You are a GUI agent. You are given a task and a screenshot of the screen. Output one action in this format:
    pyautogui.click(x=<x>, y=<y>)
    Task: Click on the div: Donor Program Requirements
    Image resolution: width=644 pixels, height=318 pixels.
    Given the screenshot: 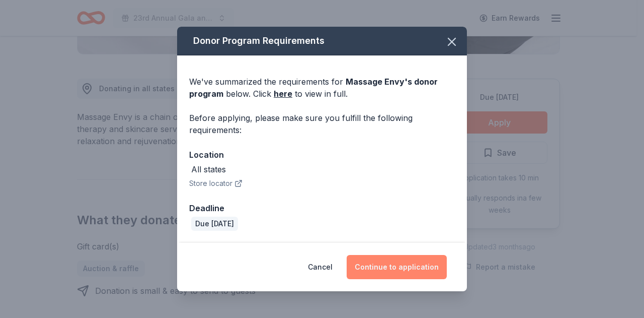 What is the action you would take?
    pyautogui.click(x=322, y=41)
    